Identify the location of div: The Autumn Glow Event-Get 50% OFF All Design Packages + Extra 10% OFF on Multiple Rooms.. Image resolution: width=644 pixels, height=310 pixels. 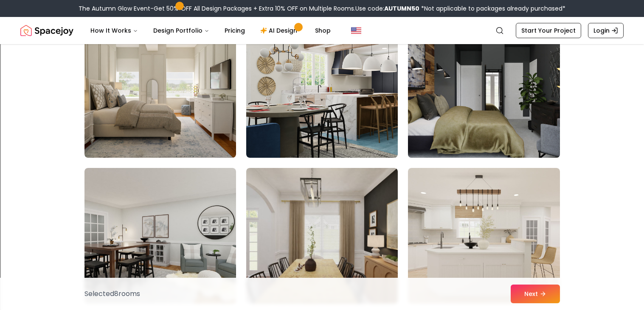
(322, 9).